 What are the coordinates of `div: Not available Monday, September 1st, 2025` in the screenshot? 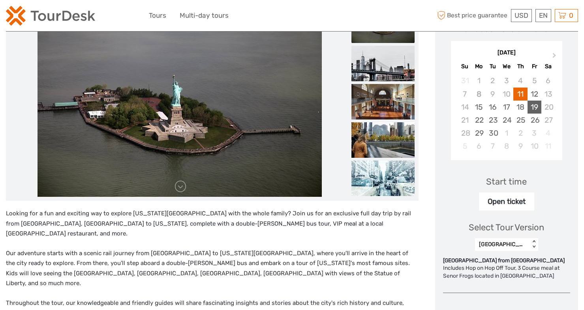 It's located at (479, 81).